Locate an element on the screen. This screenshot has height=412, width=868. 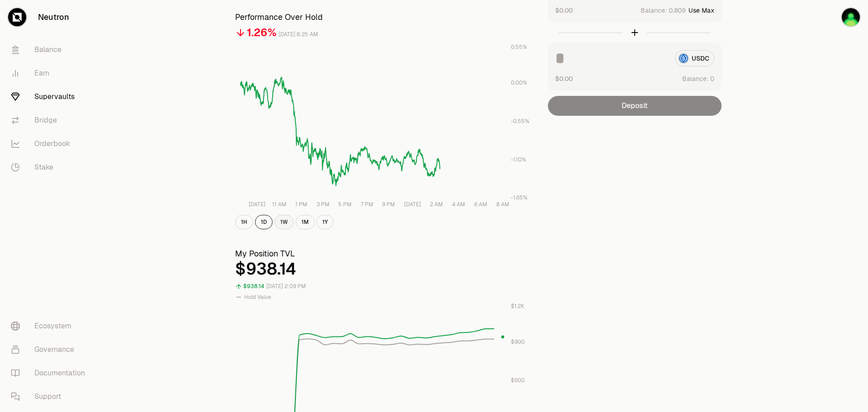
tspan: -0.55% is located at coordinates (520, 121).